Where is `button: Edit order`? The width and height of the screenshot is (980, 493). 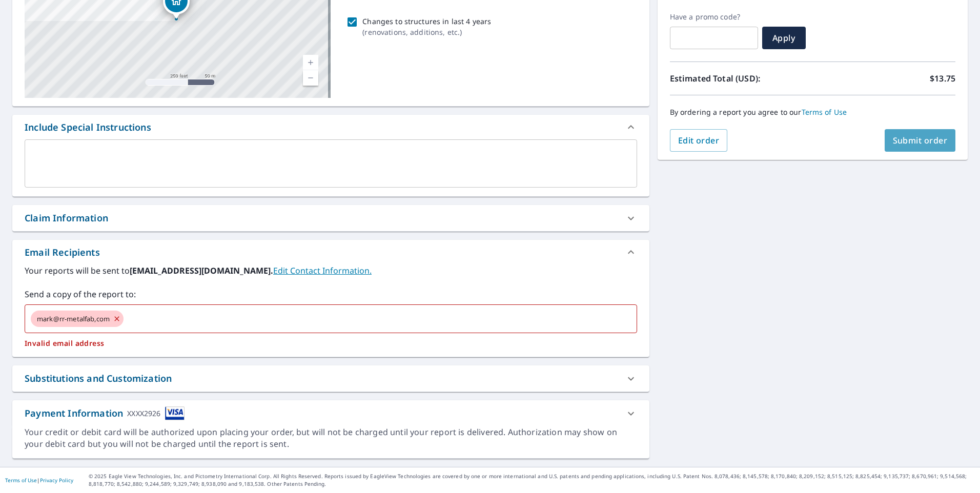 button: Edit order is located at coordinates (698, 141).